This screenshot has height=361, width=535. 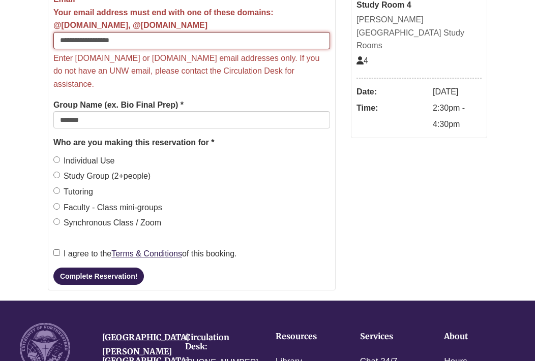 What do you see at coordinates (392, 108) in the screenshot?
I see `dt: Time:` at bounding box center [392, 108].